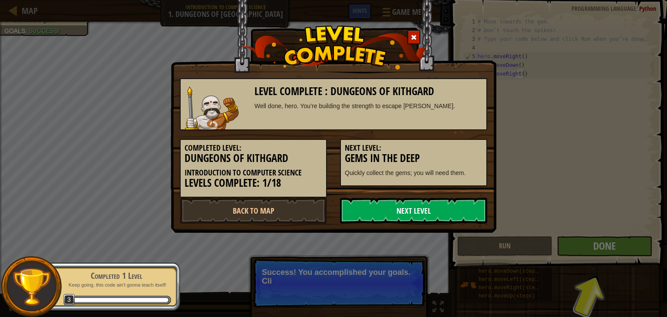  I want to click on a: Next Level, so click(414, 211).